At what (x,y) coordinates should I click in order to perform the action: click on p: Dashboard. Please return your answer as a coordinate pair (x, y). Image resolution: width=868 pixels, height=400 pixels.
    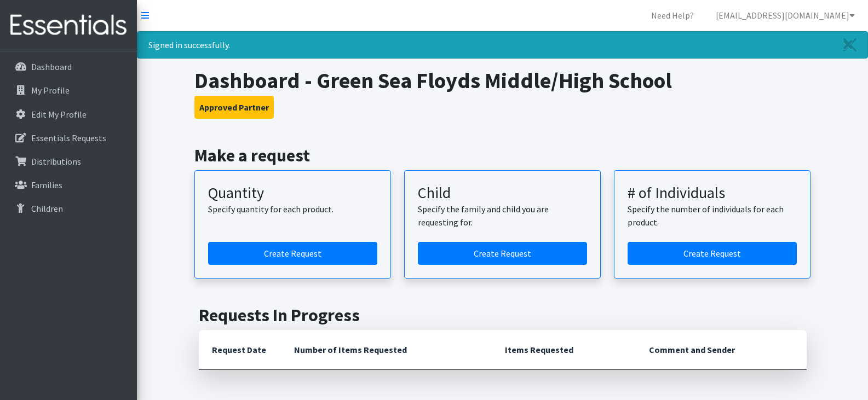
    Looking at the image, I should click on (52, 67).